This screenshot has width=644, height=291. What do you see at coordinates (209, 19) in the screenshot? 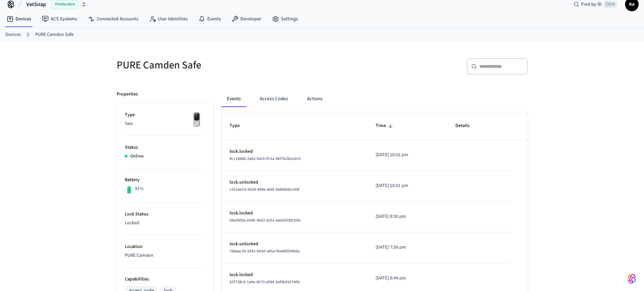
I see `a: Events` at bounding box center [209, 19].